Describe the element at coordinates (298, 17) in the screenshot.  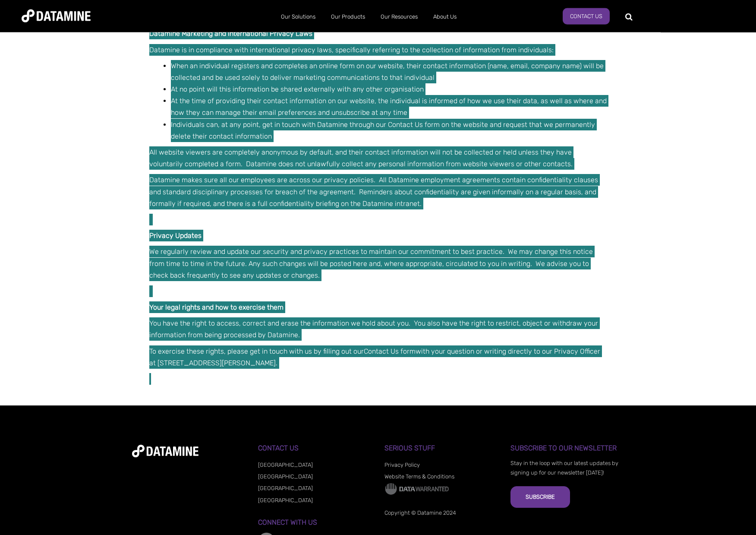
I see `a: Our Solutions` at that location.